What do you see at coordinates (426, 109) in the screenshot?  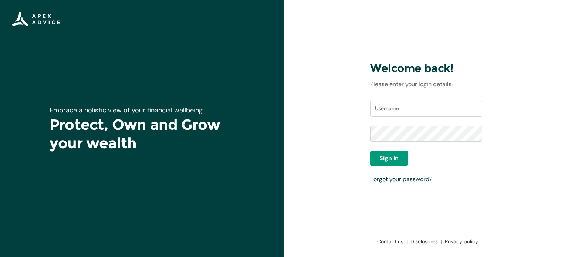 I see `input: Username` at bounding box center [426, 109].